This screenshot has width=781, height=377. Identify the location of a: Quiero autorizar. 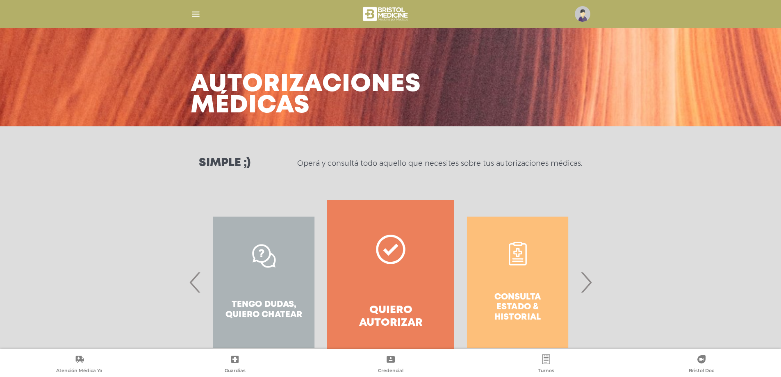
(390, 282).